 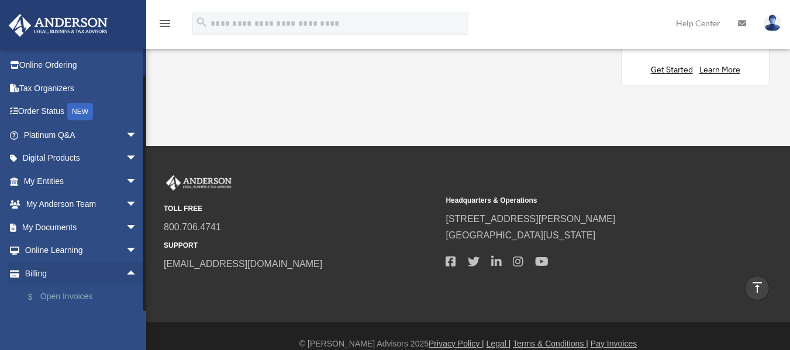 What do you see at coordinates (81, 181) in the screenshot?
I see `a: My Entitiesarrow_drop_down` at bounding box center [81, 181].